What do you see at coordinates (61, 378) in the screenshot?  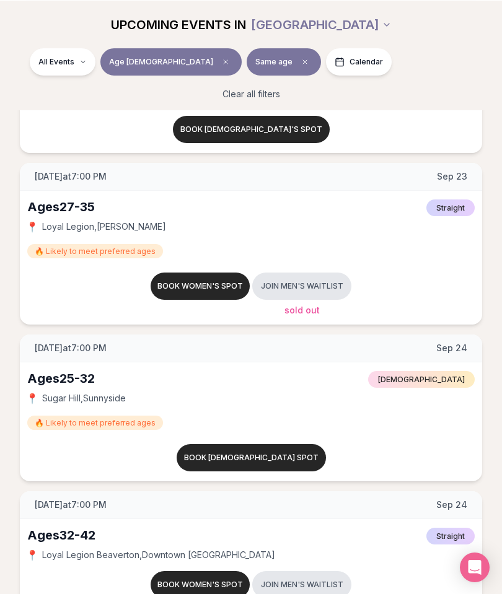 I see `div: Ages 25-32` at bounding box center [61, 378].